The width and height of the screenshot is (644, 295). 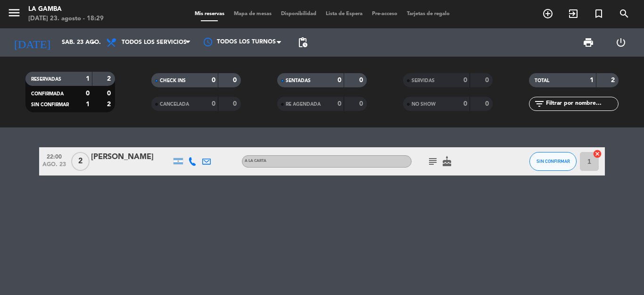 What do you see at coordinates (447, 161) in the screenshot?
I see `i: cake` at bounding box center [447, 161].